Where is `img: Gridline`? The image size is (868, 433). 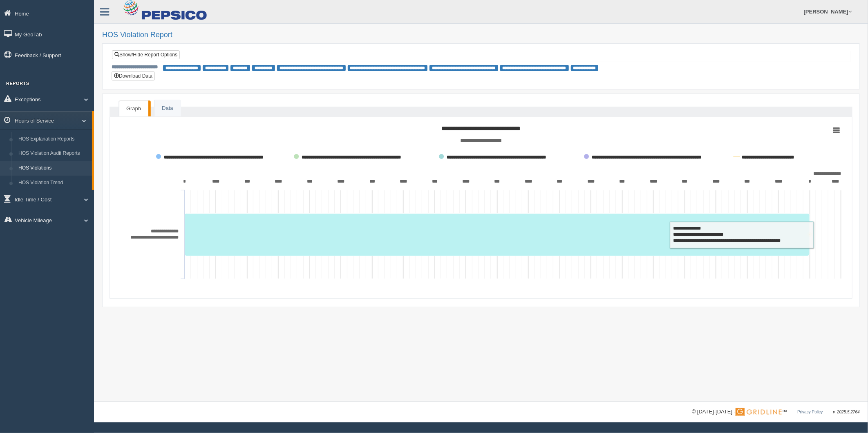
img: Gridline is located at coordinates (758, 412).